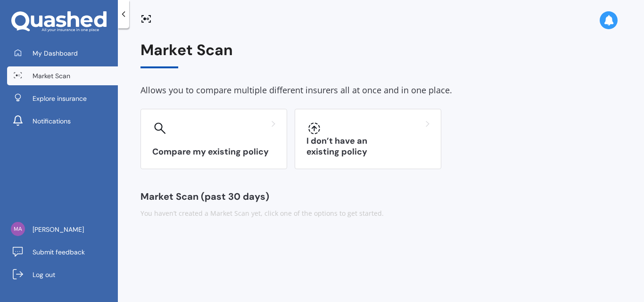  Describe the element at coordinates (381, 197) in the screenshot. I see `div: Market Scan (past 30 days)` at that location.